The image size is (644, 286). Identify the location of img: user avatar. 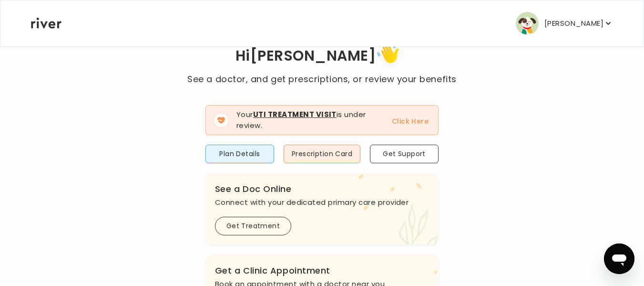
(527, 23).